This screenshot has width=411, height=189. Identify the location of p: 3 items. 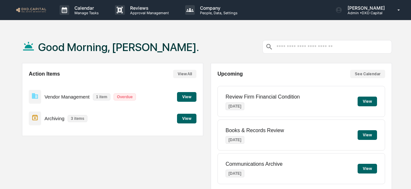
(77, 119).